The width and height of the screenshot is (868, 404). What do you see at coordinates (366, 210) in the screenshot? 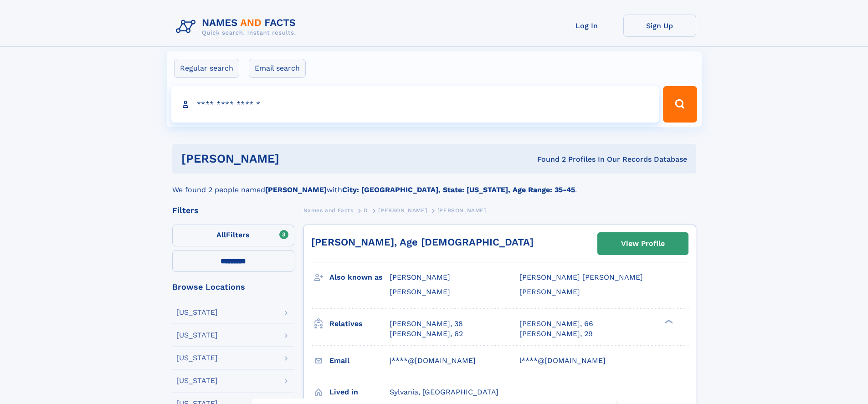
I see `a: D` at bounding box center [366, 210].